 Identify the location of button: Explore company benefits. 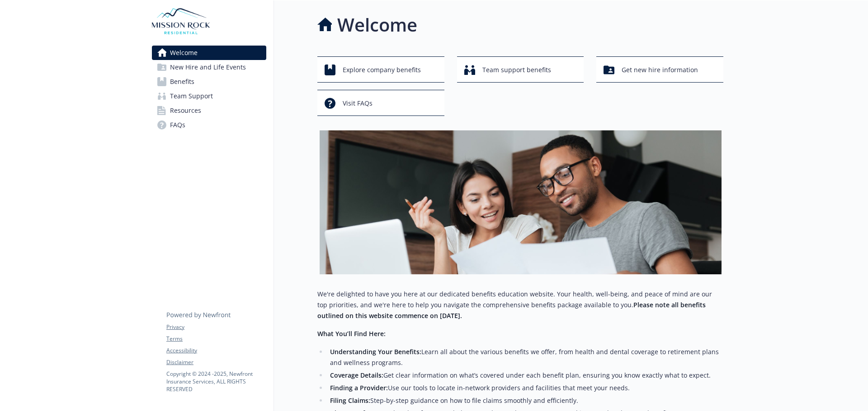
(381, 70).